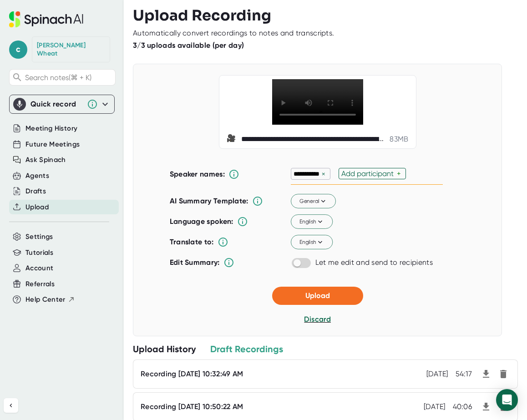  What do you see at coordinates (11, 405) in the screenshot?
I see `button: Collapse sidebar` at bounding box center [11, 405].